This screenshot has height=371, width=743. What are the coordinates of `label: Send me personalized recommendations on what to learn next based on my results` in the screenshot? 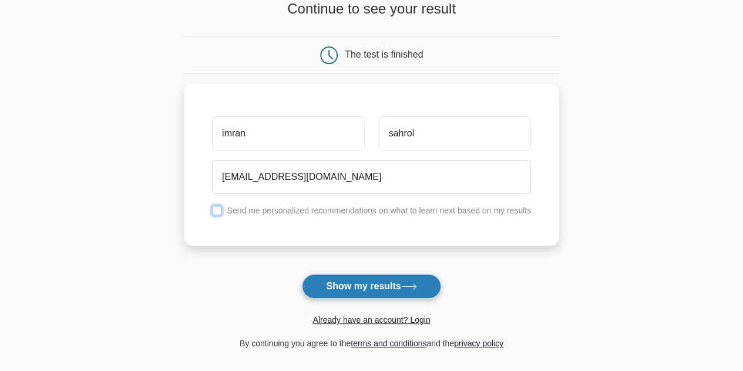 It's located at (379, 210).